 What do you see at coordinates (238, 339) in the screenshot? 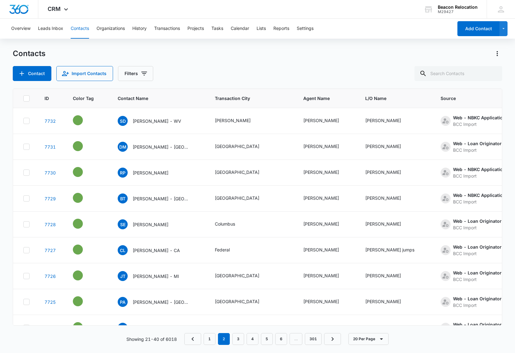
I see `a: Page 3` at bounding box center [238, 339].